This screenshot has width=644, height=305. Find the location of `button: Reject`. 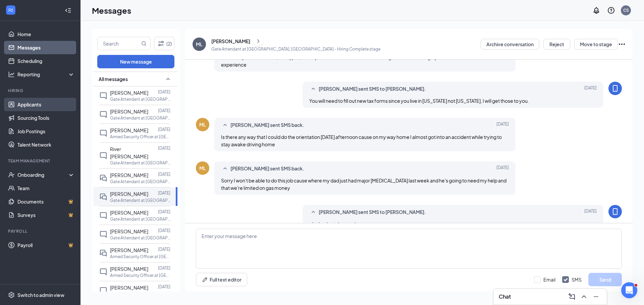

button: Reject is located at coordinates (557, 44).